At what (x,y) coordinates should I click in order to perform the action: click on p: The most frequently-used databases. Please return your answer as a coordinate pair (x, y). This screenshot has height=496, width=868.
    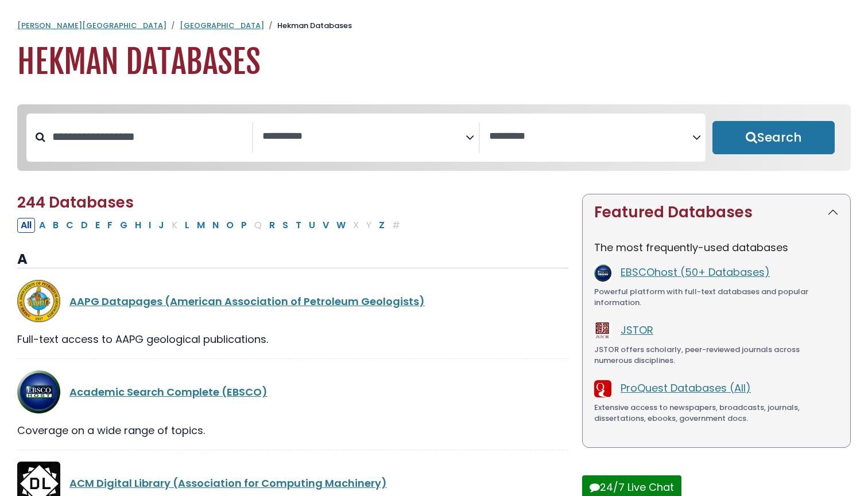
    Looking at the image, I should click on (716, 247).